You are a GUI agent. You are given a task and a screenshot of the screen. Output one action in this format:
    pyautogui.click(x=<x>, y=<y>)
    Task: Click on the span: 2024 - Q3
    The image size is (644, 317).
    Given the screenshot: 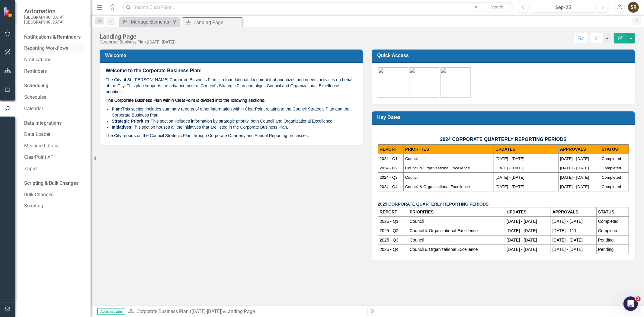 What is the action you would take?
    pyautogui.click(x=388, y=178)
    